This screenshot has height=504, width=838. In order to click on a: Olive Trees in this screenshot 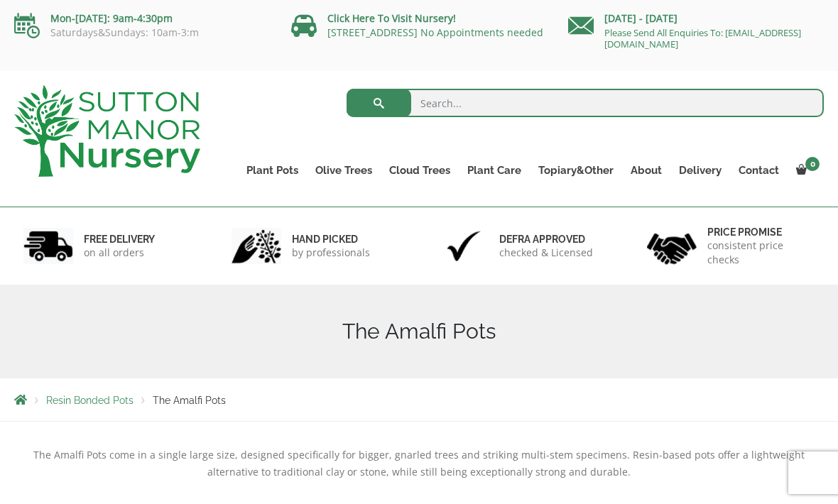, I will do `click(344, 171)`.